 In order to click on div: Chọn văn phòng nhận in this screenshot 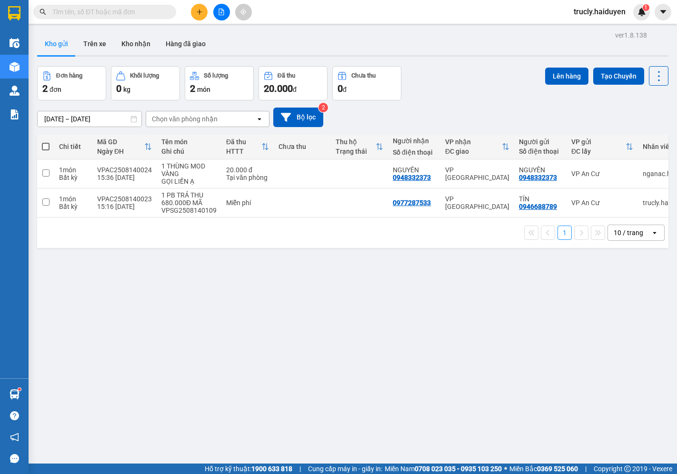, I will do `click(185, 119)`.